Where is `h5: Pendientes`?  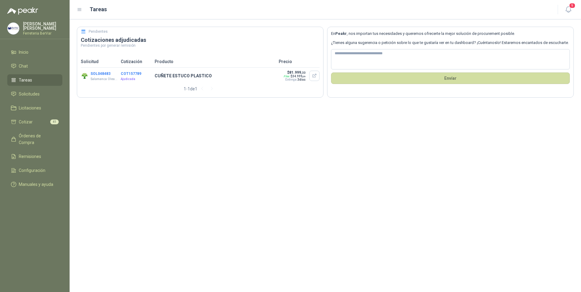 h5: Pendientes is located at coordinates (98, 31).